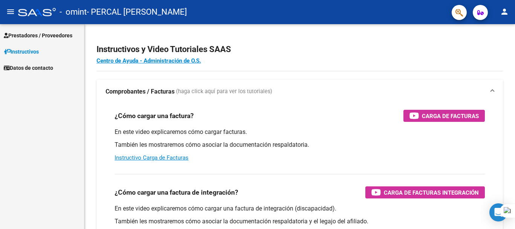  I want to click on mat-icon: person, so click(504, 12).